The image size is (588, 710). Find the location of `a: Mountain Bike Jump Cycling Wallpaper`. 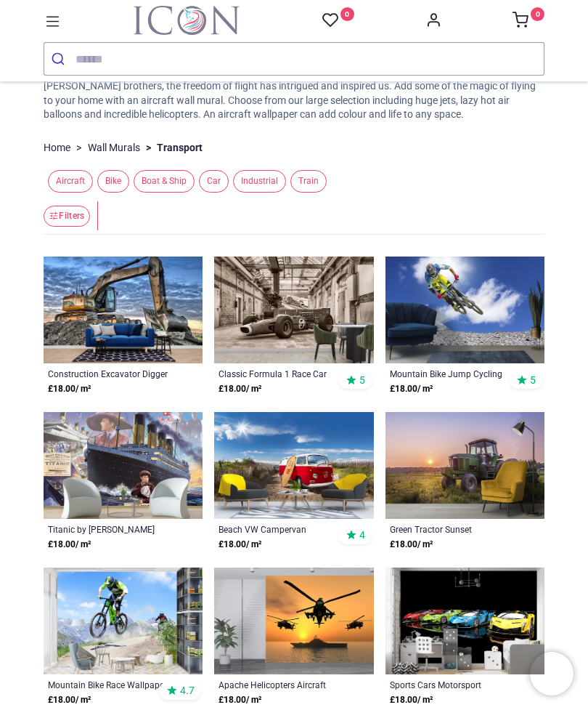

a: Mountain Bike Jump Cycling Wallpaper is located at coordinates (450, 374).